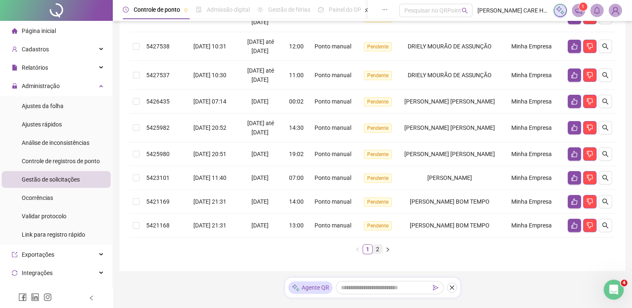 The width and height of the screenshot is (632, 308). What do you see at coordinates (345, 10) in the screenshot?
I see `span: Painel do DP` at bounding box center [345, 10].